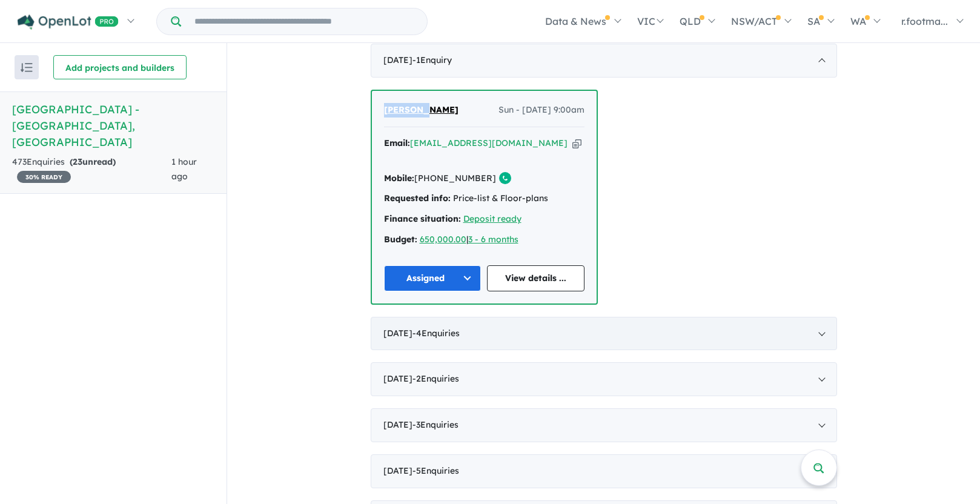 The image size is (980, 504). Describe the element at coordinates (184, 169) in the screenshot. I see `span: 1 hour ago` at that location.